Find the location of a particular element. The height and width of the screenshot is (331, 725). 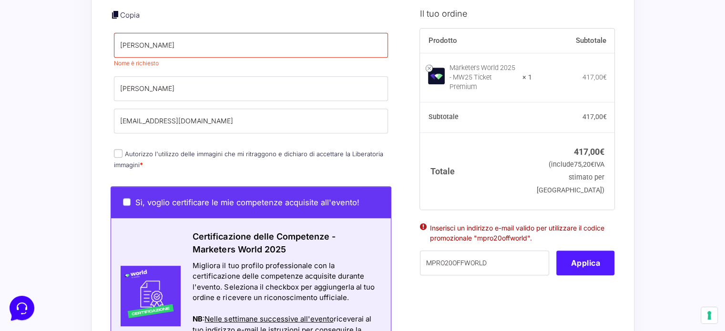

div: Azioni del messaggio is located at coordinates (286, 309).